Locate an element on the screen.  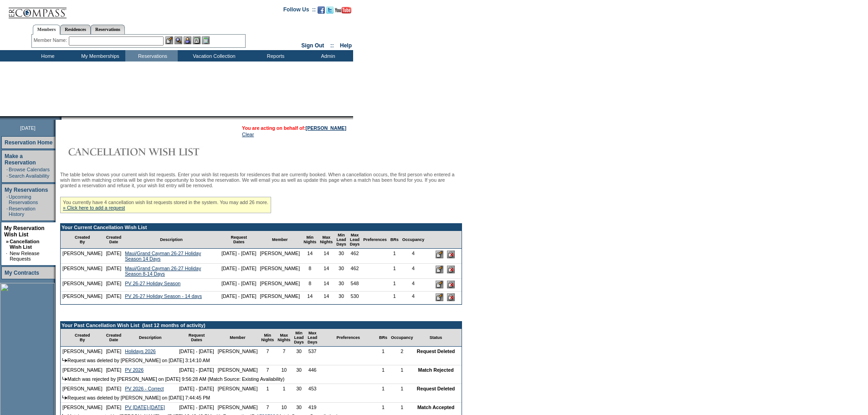
img: Reservations is located at coordinates (197, 40).